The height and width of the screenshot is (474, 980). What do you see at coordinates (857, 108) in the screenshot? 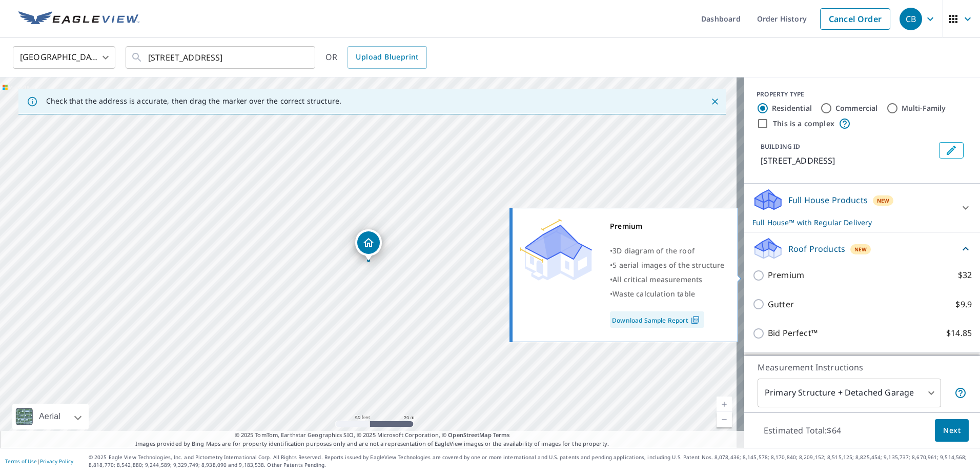
I see `label: Commercial` at bounding box center [857, 108].